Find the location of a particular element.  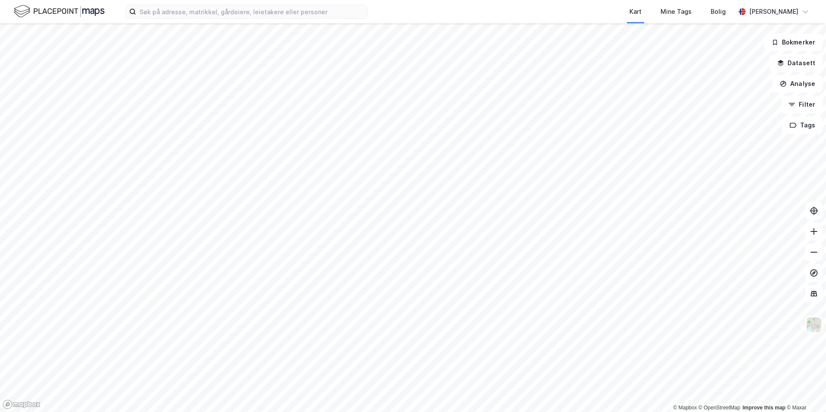

img: logo.f888ab2527a4732fd821a326f86c7f29.svg is located at coordinates (59, 11).